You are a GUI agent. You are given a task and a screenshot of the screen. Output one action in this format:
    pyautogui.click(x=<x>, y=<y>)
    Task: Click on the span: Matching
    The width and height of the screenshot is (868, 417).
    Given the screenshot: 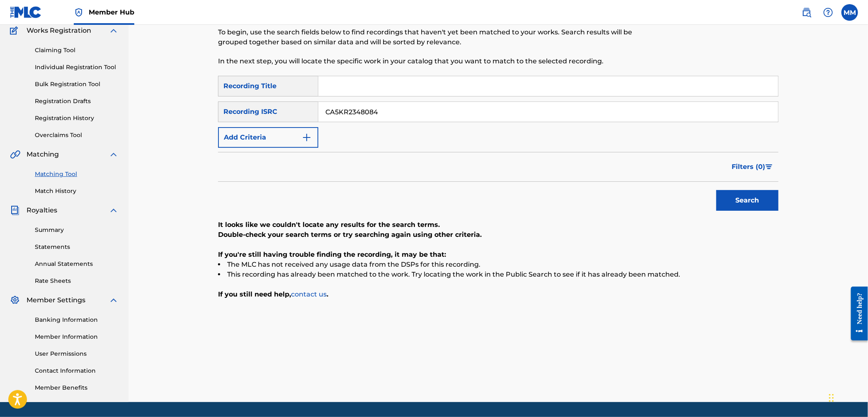 What is the action you would take?
    pyautogui.click(x=42, y=154)
    